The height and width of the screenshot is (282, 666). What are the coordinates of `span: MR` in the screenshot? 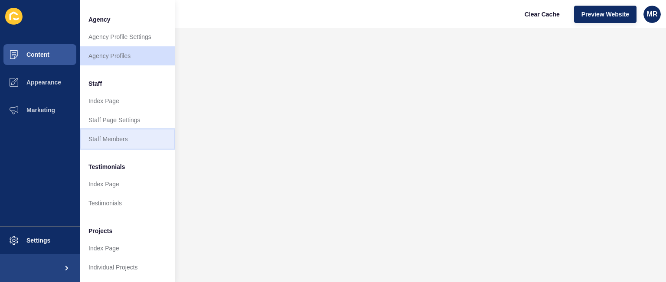 It's located at (652, 14).